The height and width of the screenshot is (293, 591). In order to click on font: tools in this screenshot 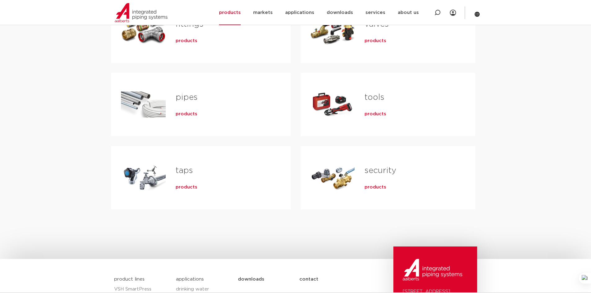, I will do `click(374, 97)`.